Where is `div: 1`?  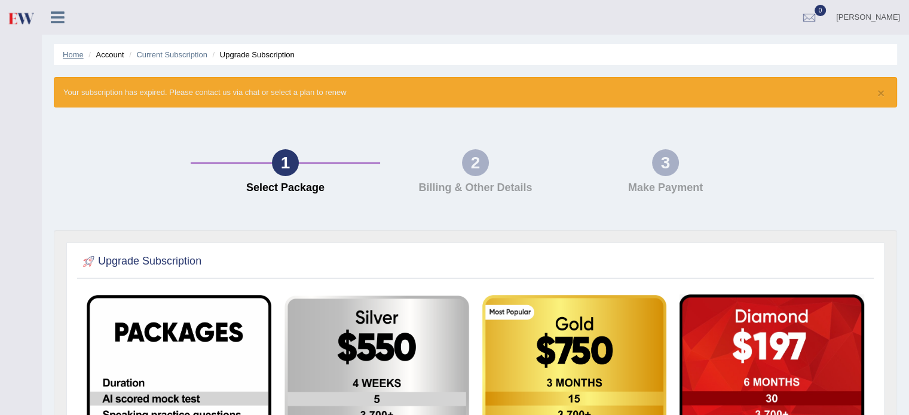 div: 1 is located at coordinates (285, 162).